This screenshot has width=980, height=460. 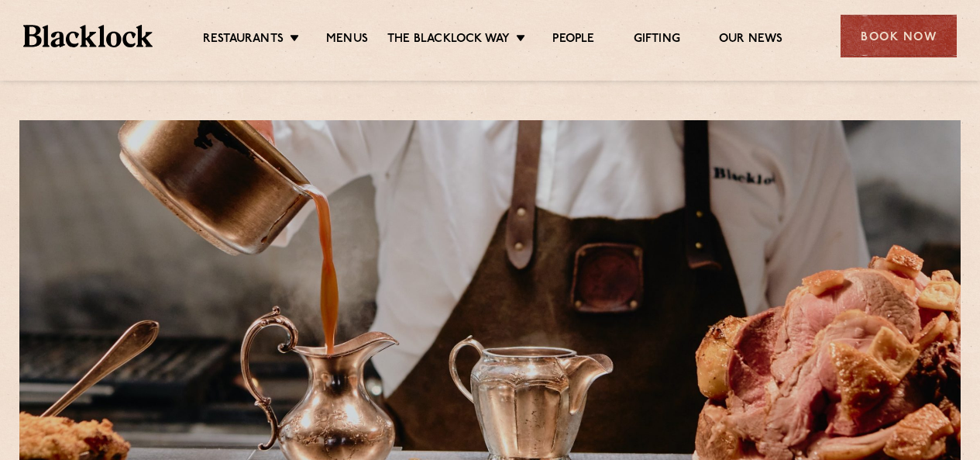 What do you see at coordinates (88, 35) in the screenshot?
I see `img: BL_Textured_Logo-footer-cropped.svg` at bounding box center [88, 35].